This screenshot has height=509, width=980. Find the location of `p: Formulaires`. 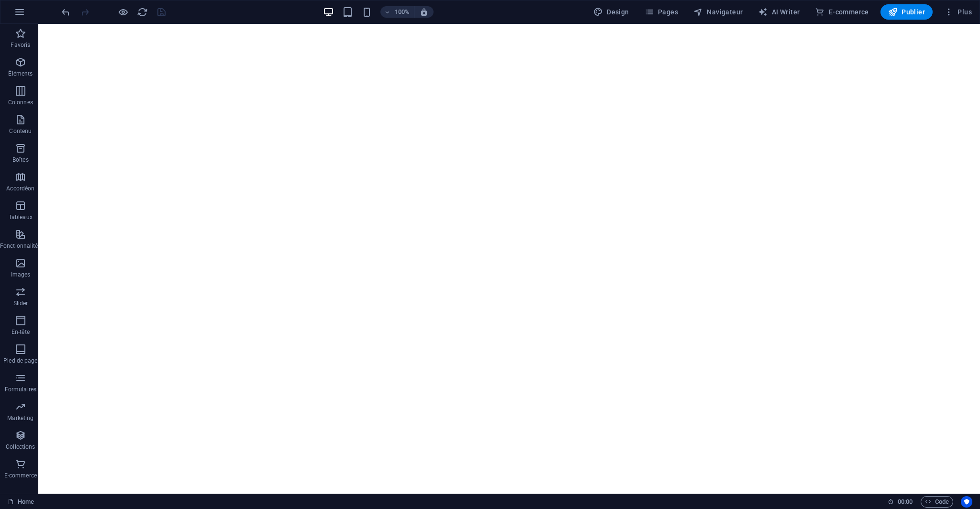

p: Formulaires is located at coordinates (21, 389).